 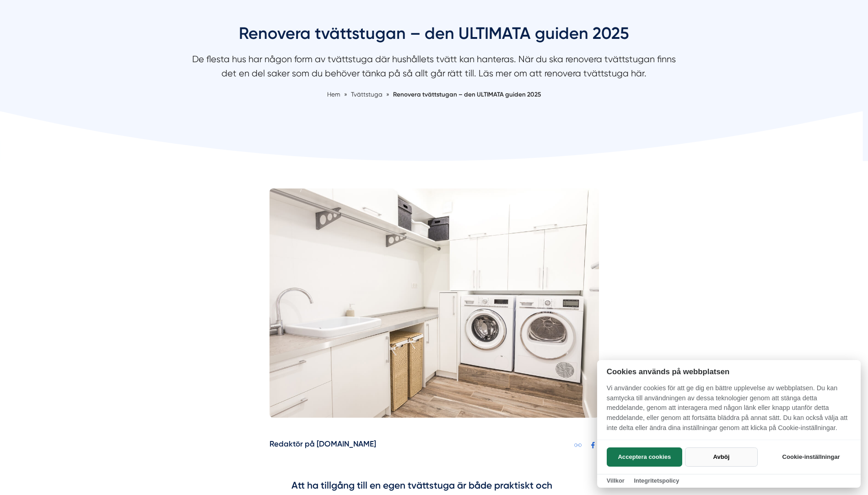 I want to click on p: Vi använder cookies för att ge dig en bättre upplevelse av webbplatsen. Du kan samtycka till anvä..., so click(x=729, y=411).